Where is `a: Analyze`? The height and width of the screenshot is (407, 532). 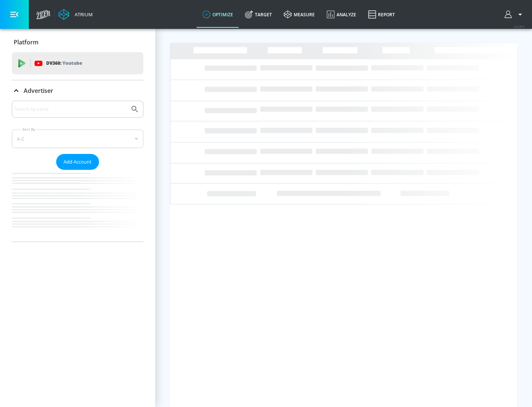
a: Analyze is located at coordinates (341, 15).